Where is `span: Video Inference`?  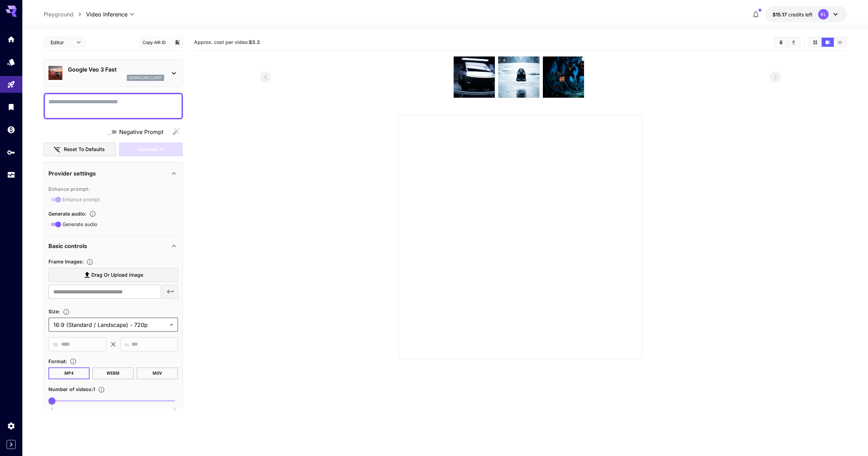 span: Video Inference is located at coordinates (107, 15).